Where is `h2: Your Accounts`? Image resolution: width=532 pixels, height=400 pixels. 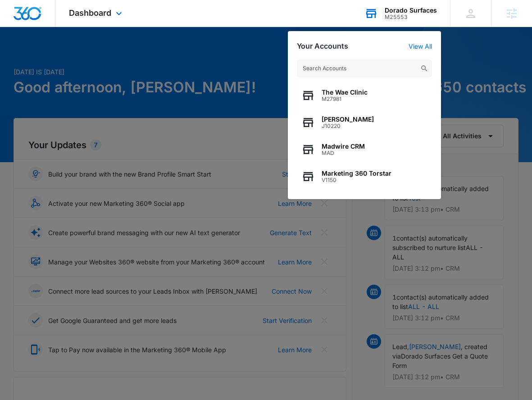
h2: Your Accounts is located at coordinates (323, 46).